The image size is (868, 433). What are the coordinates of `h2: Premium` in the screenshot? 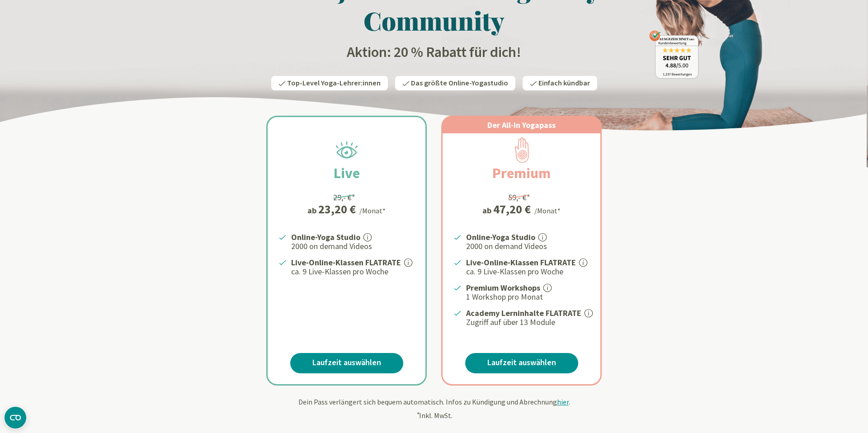 It's located at (521, 173).